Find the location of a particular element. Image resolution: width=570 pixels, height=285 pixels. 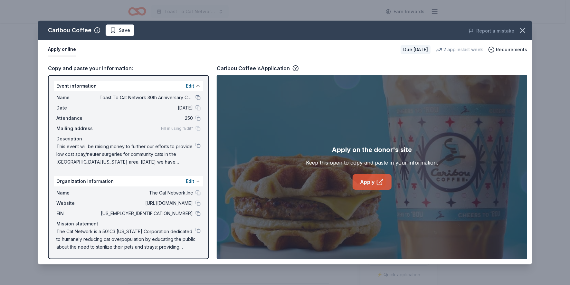

span: Attendance is located at coordinates (78, 118).